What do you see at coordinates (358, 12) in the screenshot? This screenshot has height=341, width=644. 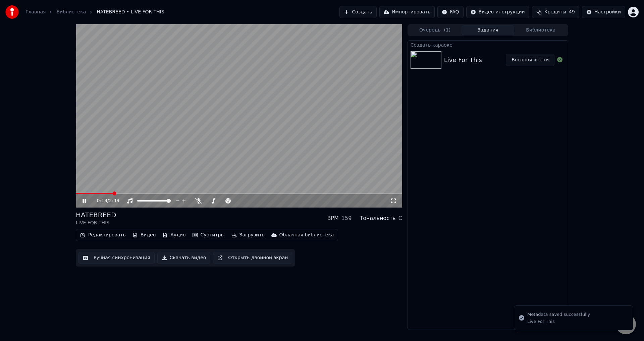 I see `button: Создать` at bounding box center [358, 12].